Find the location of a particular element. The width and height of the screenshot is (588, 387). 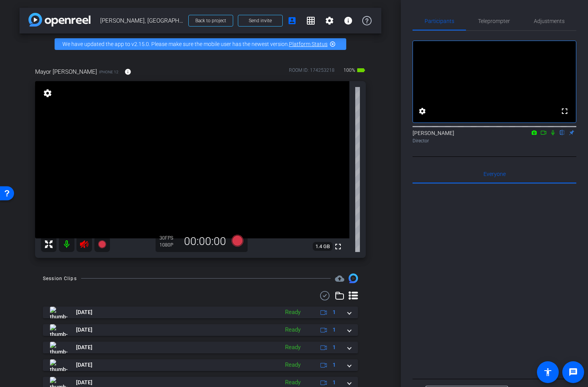

button: Back to project is located at coordinates (211, 21).